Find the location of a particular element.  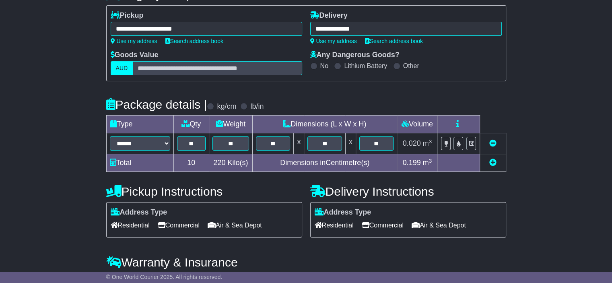

h4: Pickup Instructions is located at coordinates (204, 191).